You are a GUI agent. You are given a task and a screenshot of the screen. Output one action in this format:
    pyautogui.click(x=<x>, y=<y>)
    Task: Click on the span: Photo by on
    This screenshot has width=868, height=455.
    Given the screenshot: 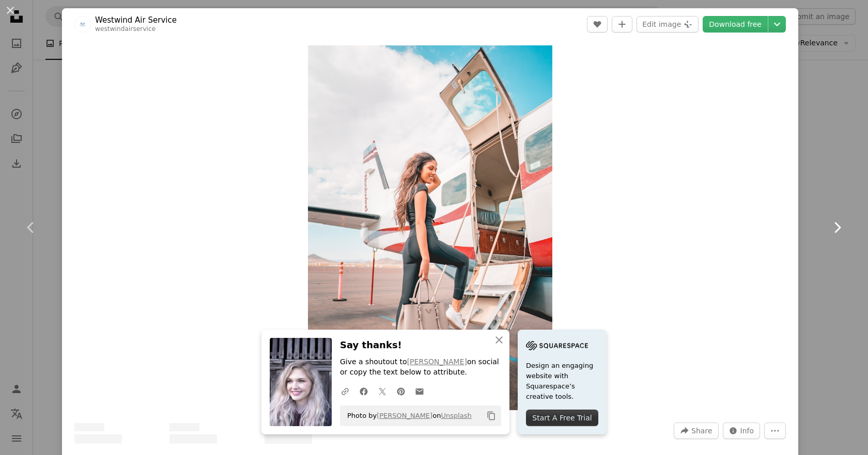 What is the action you would take?
    pyautogui.click(x=407, y=416)
    